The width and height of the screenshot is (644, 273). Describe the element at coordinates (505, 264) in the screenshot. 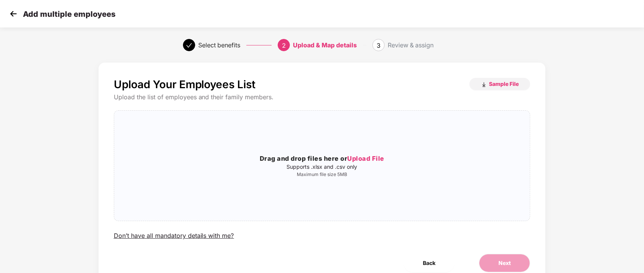

I see `button: Next` at that location.